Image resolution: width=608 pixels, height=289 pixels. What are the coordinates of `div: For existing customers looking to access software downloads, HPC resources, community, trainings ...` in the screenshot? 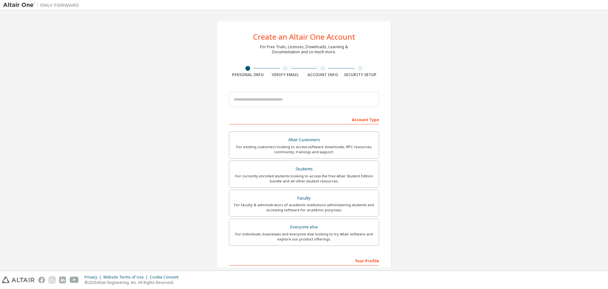 It's located at (304, 149).